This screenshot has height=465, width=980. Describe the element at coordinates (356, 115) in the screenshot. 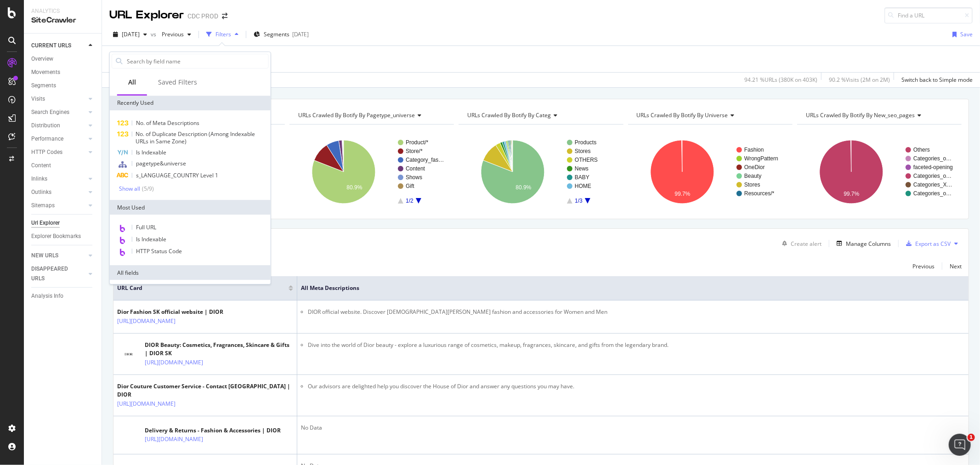

I see `span: URLs Crawled By Botify By pagetype_universe` at that location.